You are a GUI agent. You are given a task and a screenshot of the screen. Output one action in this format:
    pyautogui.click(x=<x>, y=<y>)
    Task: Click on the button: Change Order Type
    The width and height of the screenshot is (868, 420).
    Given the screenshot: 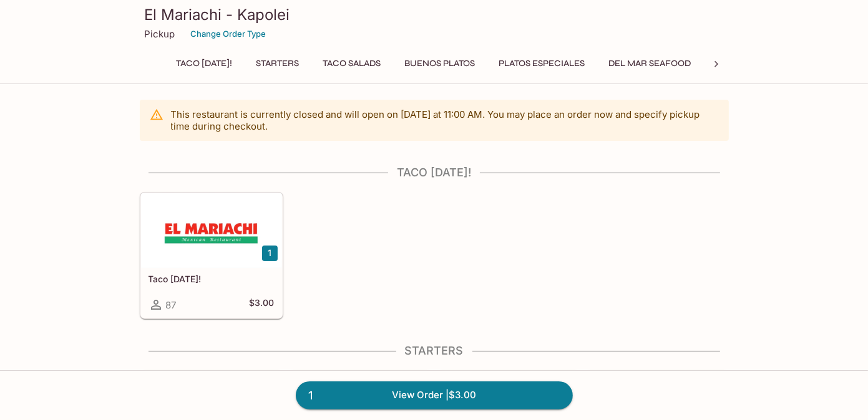 What is the action you would take?
    pyautogui.click(x=228, y=34)
    